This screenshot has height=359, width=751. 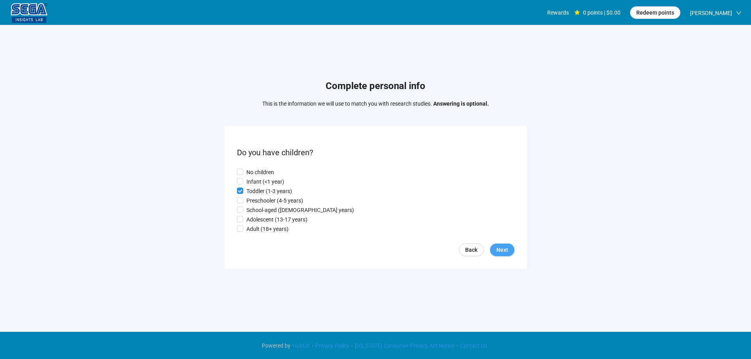 I want to click on button: Redeem points, so click(x=655, y=13).